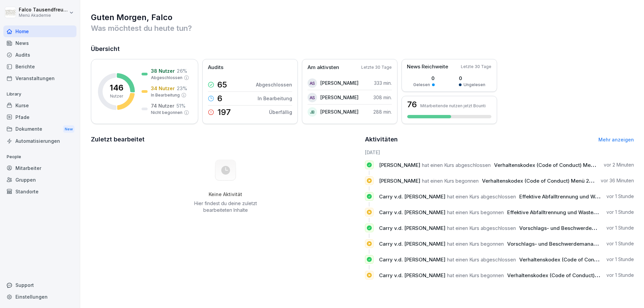  I want to click on div: Kurse, so click(40, 105).